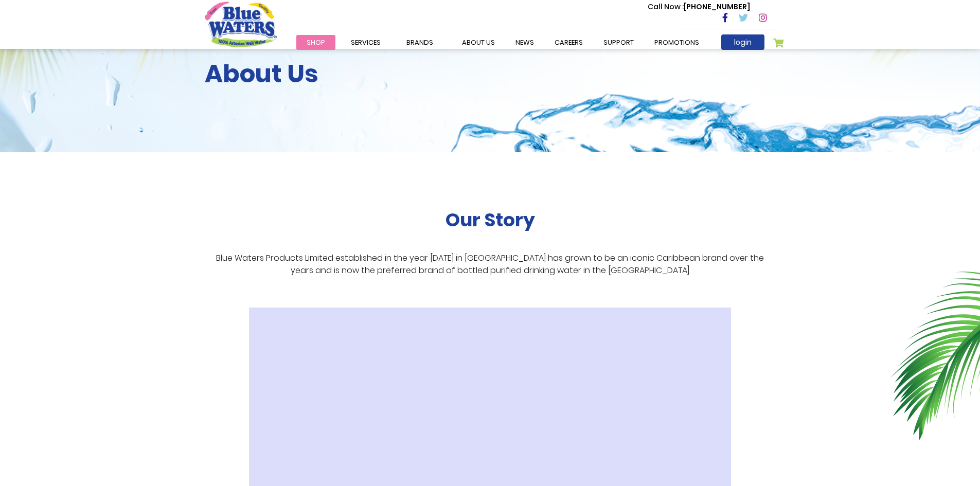 This screenshot has height=486, width=980. Describe the element at coordinates (420, 42) in the screenshot. I see `span: Brands` at that location.